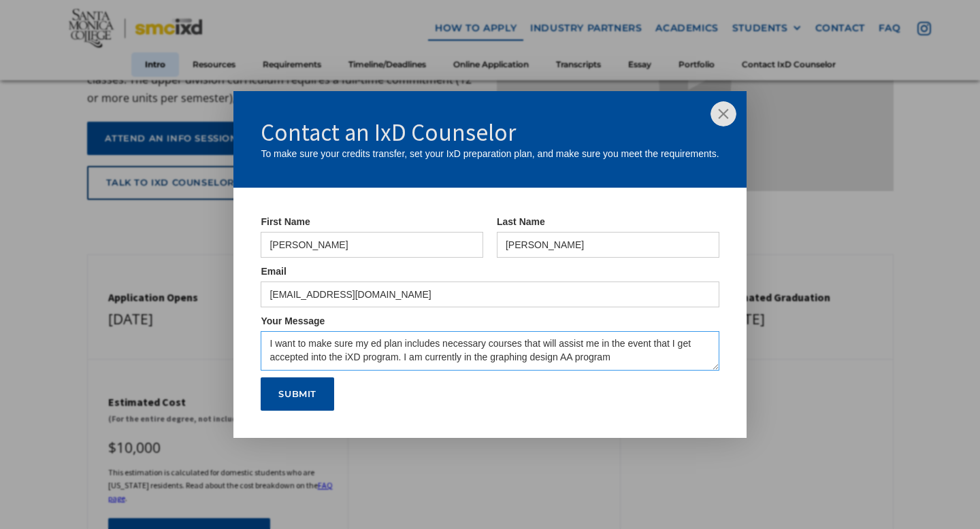 The image size is (980, 529). Describe the element at coordinates (489, 321) in the screenshot. I see `label: Your Message` at that location.